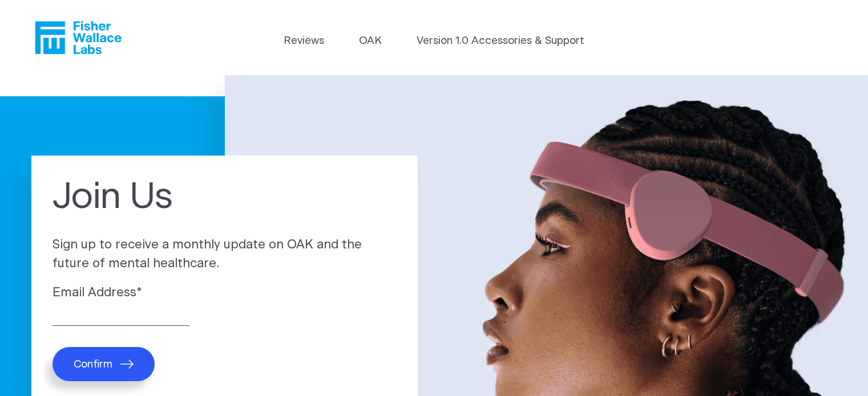 The image size is (868, 396). What do you see at coordinates (224, 293) in the screenshot?
I see `label: Email Address` at bounding box center [224, 293].